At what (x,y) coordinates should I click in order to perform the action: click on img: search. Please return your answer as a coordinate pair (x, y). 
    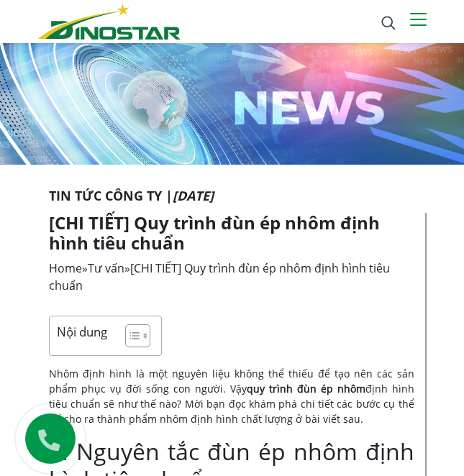
    Looking at the image, I should click on (389, 23).